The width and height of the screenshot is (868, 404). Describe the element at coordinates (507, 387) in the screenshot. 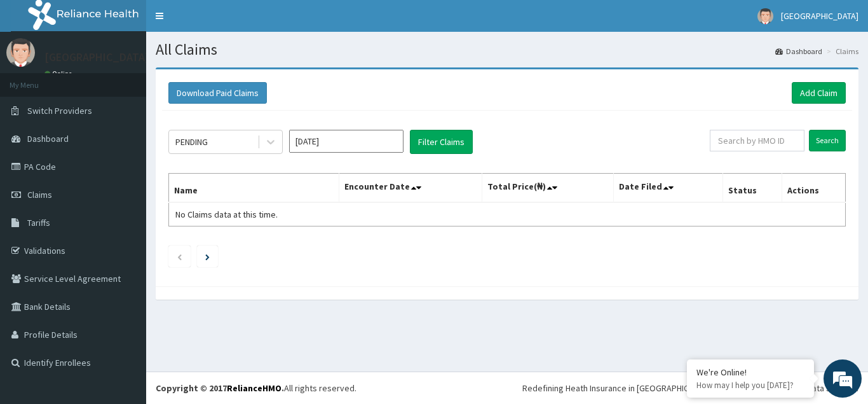

I see `footer: All rights reserved.` at that location.